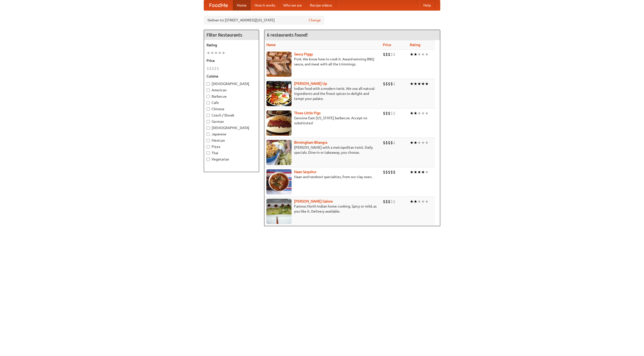 This screenshot has height=356, width=644. I want to click on p: Famous North Indian home cooking. Spicy or mild, as you like it. Delivery available., so click(322, 208).